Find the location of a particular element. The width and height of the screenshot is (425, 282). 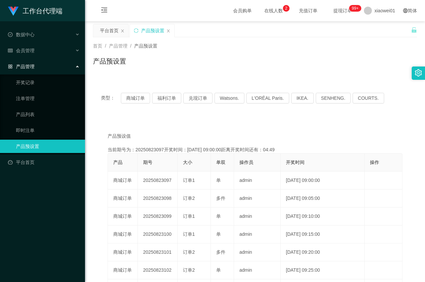

td: 20250823100 is located at coordinates (158, 234).